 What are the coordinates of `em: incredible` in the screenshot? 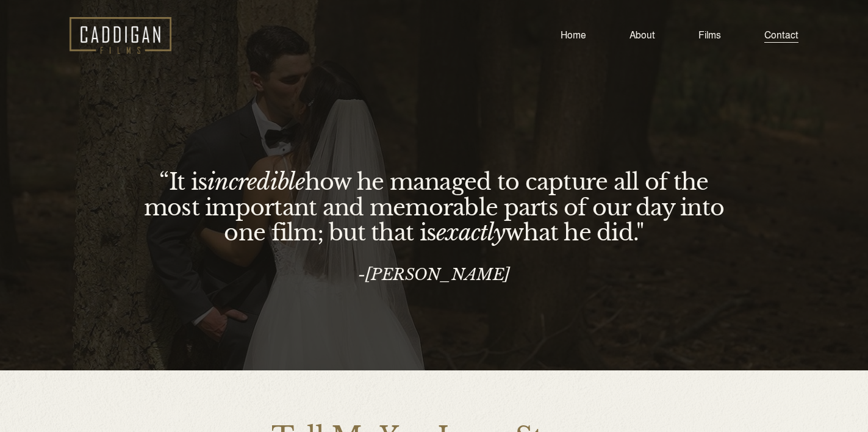 It's located at (256, 182).